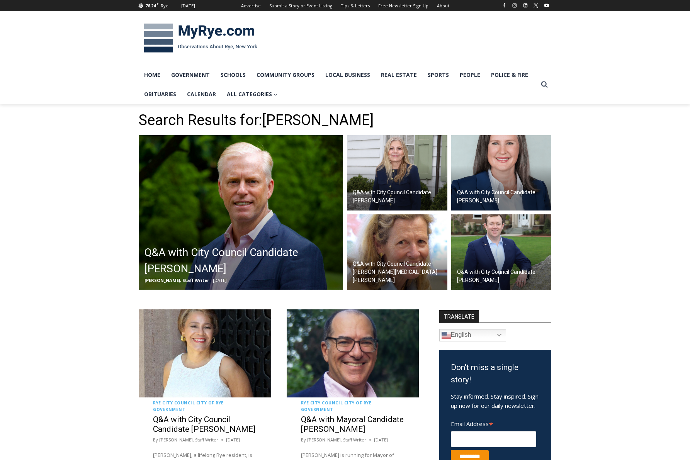 The width and height of the screenshot is (690, 460). Describe the element at coordinates (348, 75) in the screenshot. I see `a: Local Business` at that location.